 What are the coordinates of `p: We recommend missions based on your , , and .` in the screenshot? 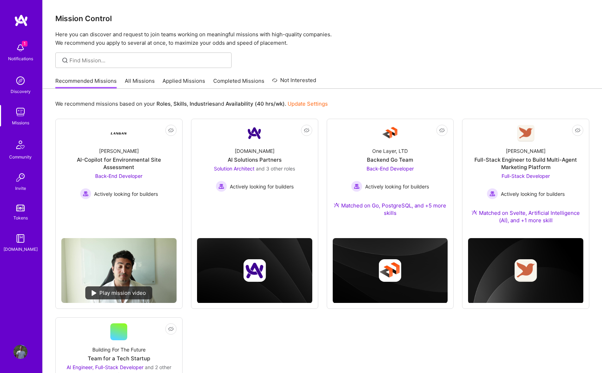 It's located at (191, 104).